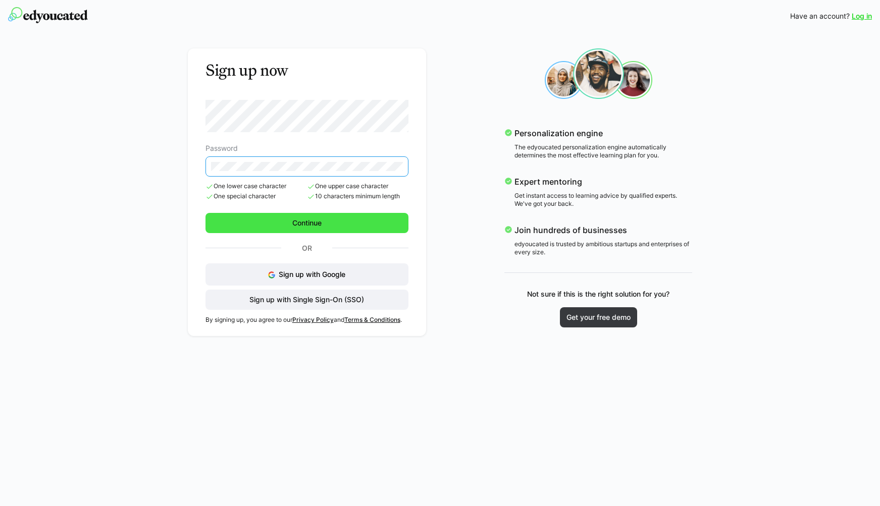  Describe the element at coordinates (307, 275) in the screenshot. I see `button: Sign up with Google` at that location.